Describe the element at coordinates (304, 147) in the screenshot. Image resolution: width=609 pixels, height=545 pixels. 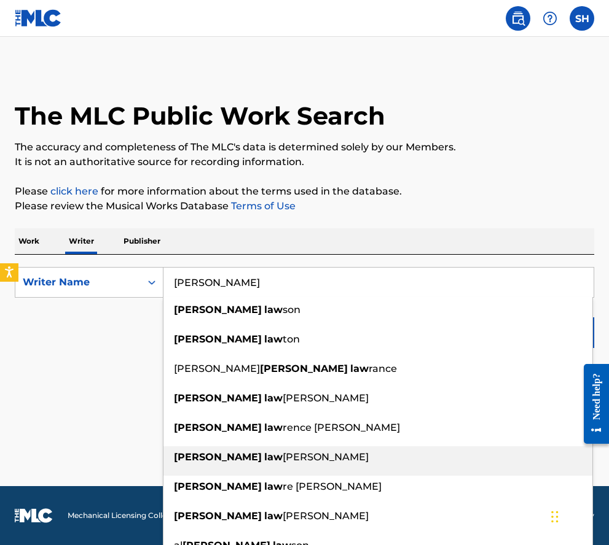
I see `p: The accuracy and completeness of The MLC's data is determined solely by our Members.` at that location.